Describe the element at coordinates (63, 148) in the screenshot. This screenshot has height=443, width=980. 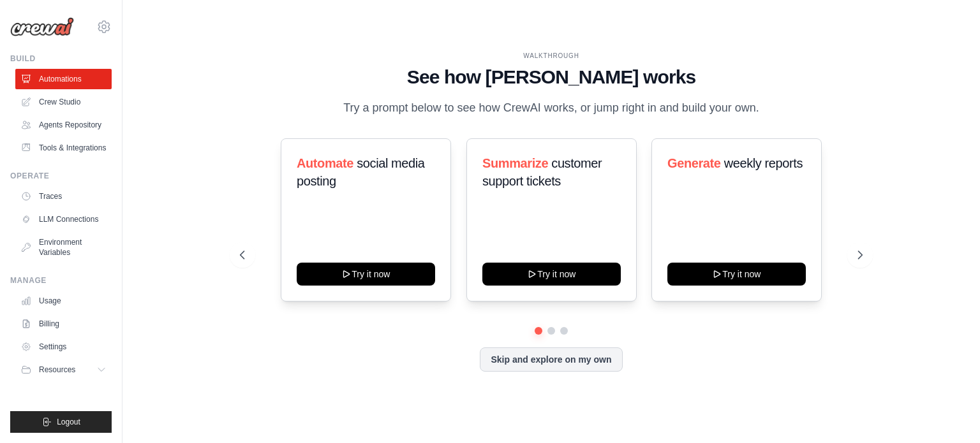
I see `a: Tools & Integrations` at that location.